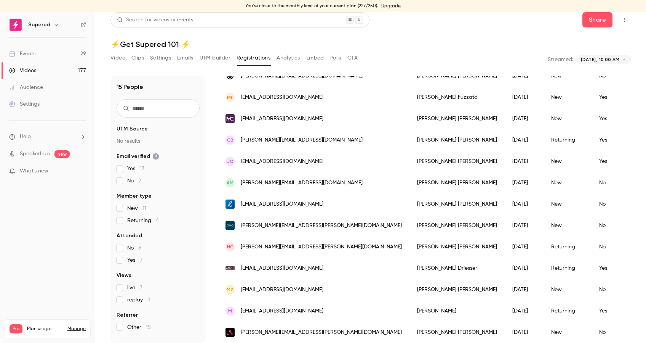 Image resolution: width=646 pixels, height=343 pixels. What do you see at coordinates (39, 25) in the screenshot?
I see `h6: Supered` at bounding box center [39, 25].